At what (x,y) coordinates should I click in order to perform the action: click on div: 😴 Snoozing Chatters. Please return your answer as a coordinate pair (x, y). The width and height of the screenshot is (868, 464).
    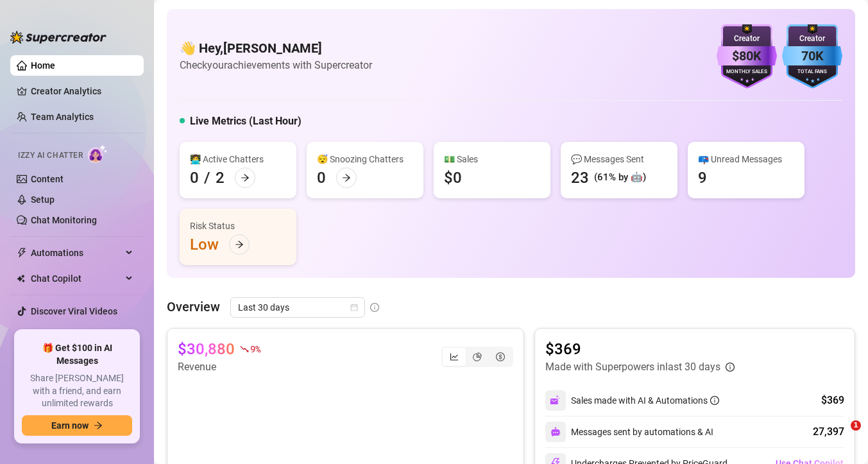
    Looking at the image, I should click on (365, 159).